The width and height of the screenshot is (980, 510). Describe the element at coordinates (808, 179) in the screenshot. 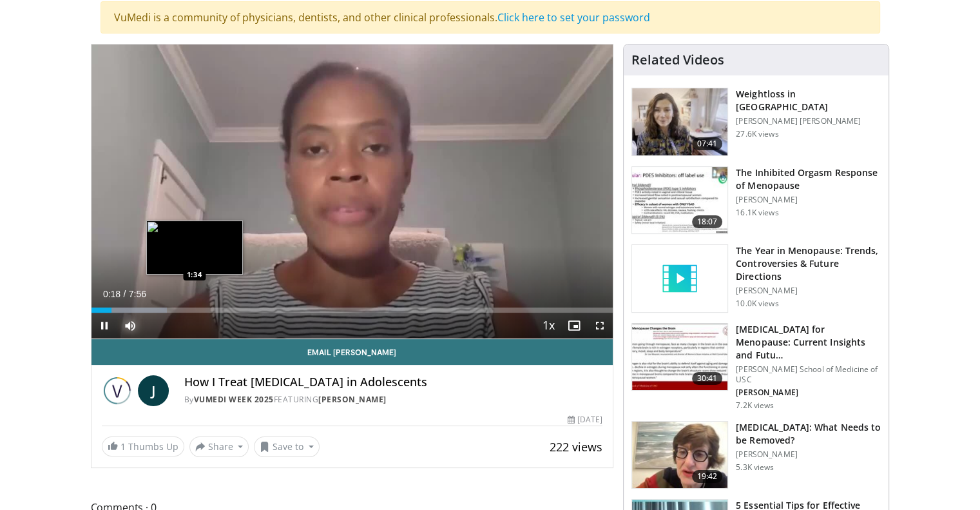

I see `h3: The Inhibited Orgasm Response of Menopause` at that location.